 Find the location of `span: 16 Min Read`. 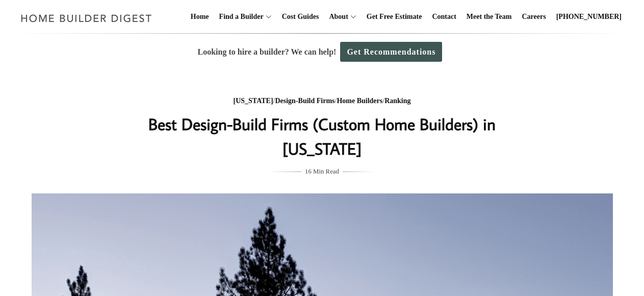

span: 16 Min Read is located at coordinates (322, 171).